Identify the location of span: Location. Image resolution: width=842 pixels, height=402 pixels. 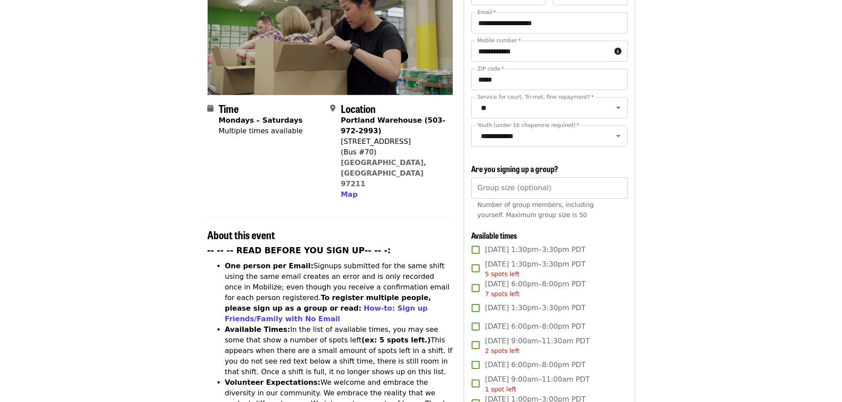
(358, 108).